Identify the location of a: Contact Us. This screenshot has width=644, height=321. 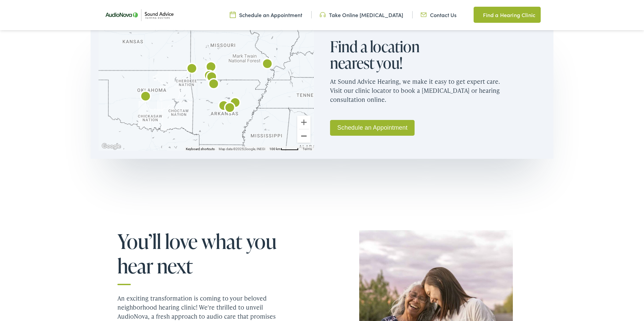
(438, 15).